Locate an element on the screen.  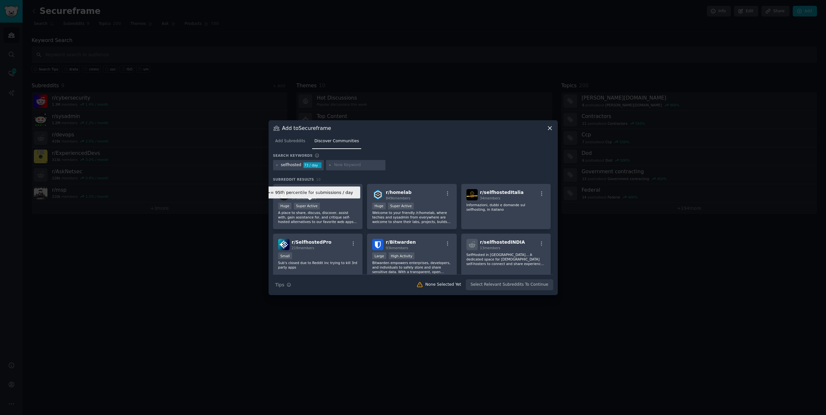
a: Add Subreddits is located at coordinates (290, 142).